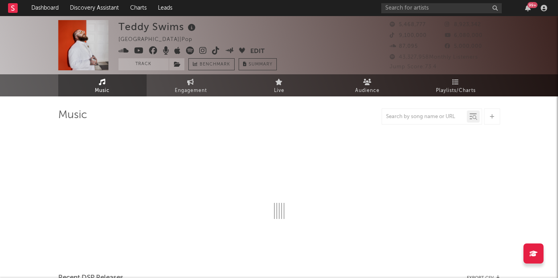 The width and height of the screenshot is (558, 278). What do you see at coordinates (258, 51) in the screenshot?
I see `button: Edit` at bounding box center [258, 51].